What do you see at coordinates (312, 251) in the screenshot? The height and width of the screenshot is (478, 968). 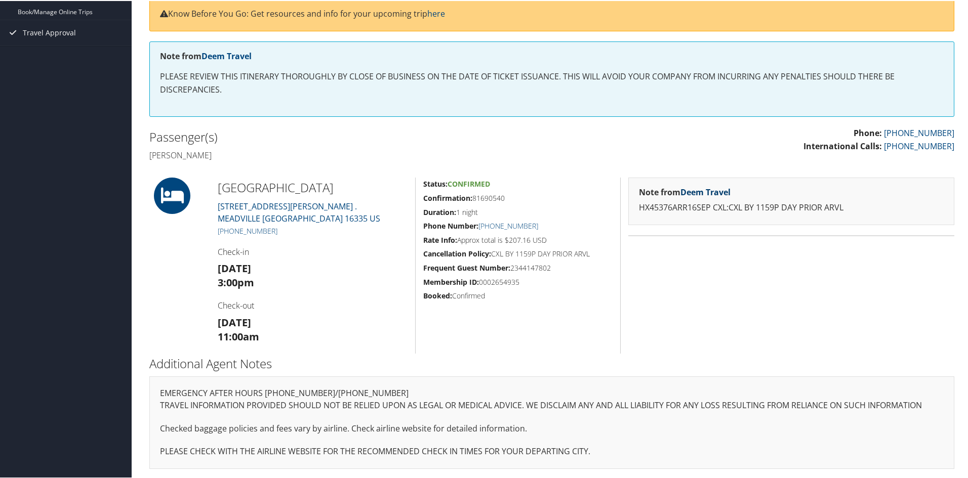 I see `h4: Check-in` at bounding box center [312, 251].